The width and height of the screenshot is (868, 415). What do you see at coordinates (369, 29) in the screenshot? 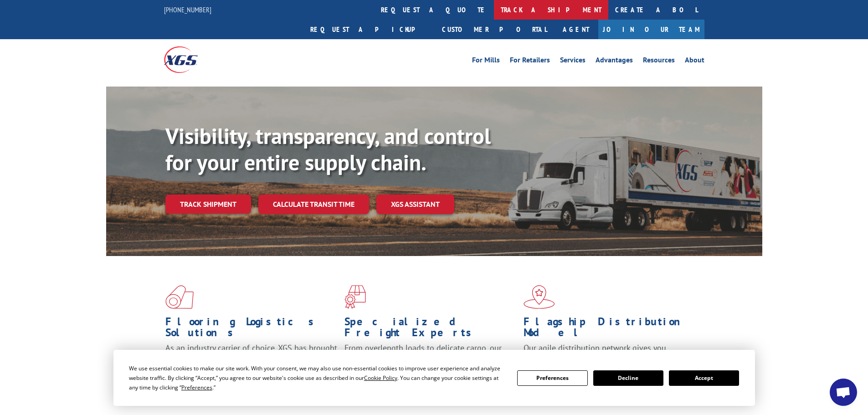
I see `a: Request a pickup` at bounding box center [369, 29].